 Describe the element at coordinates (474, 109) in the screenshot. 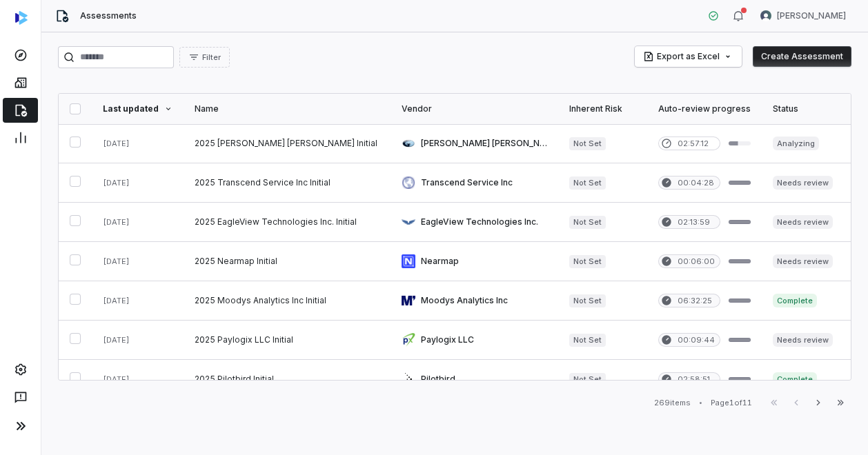

I see `div: Vendor` at that location.